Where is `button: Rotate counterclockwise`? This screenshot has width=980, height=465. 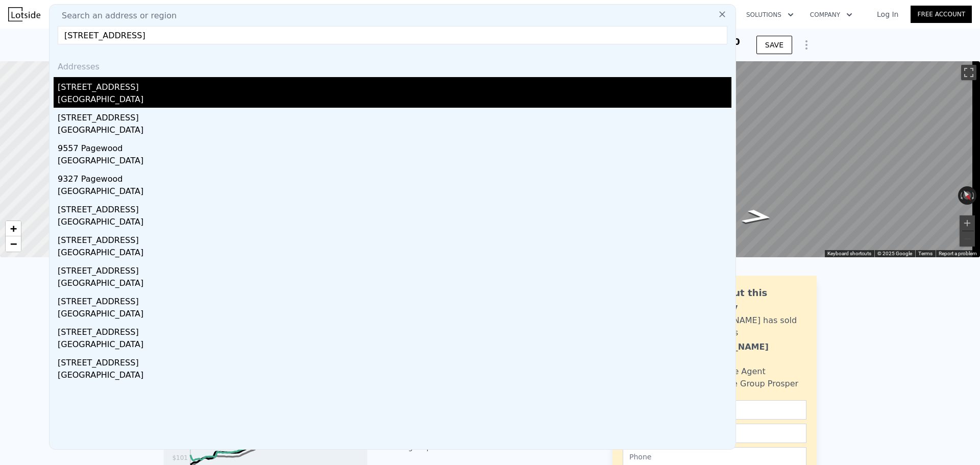
button: Rotate counterclockwise is located at coordinates (961, 196).